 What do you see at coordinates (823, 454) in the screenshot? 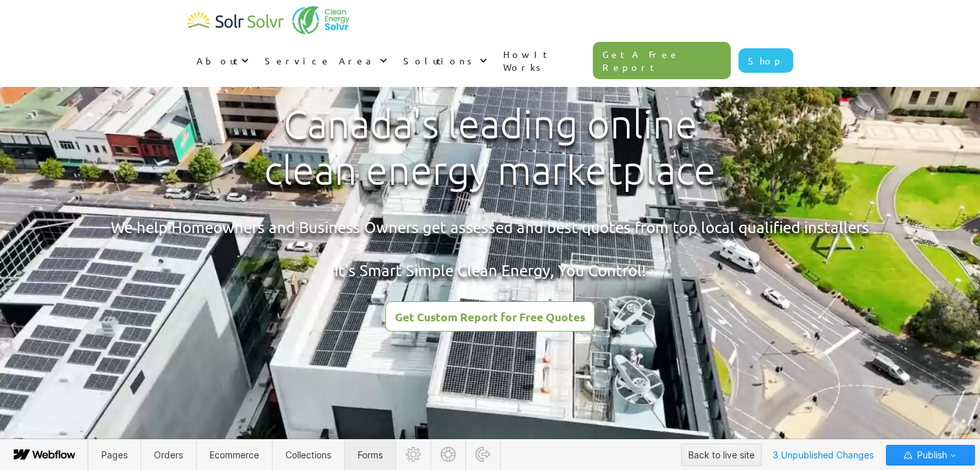
I see `span: 3 Unpublished Changes` at bounding box center [823, 454].